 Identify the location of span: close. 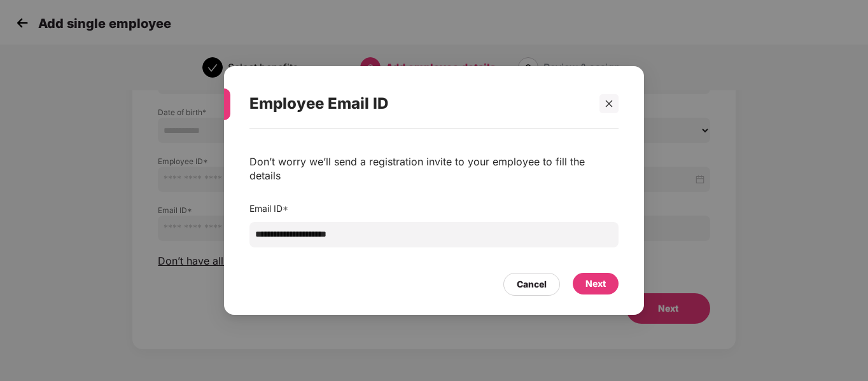
(608, 104).